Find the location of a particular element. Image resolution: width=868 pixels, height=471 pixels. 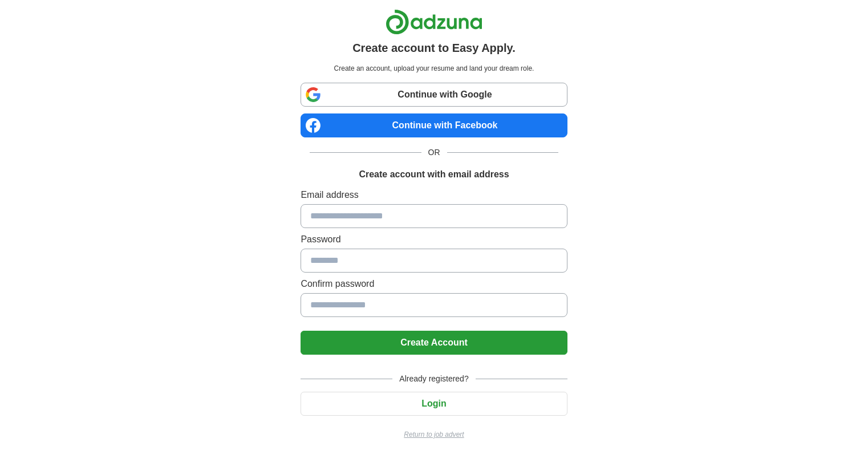

a: Continue with Facebook is located at coordinates (433, 125).